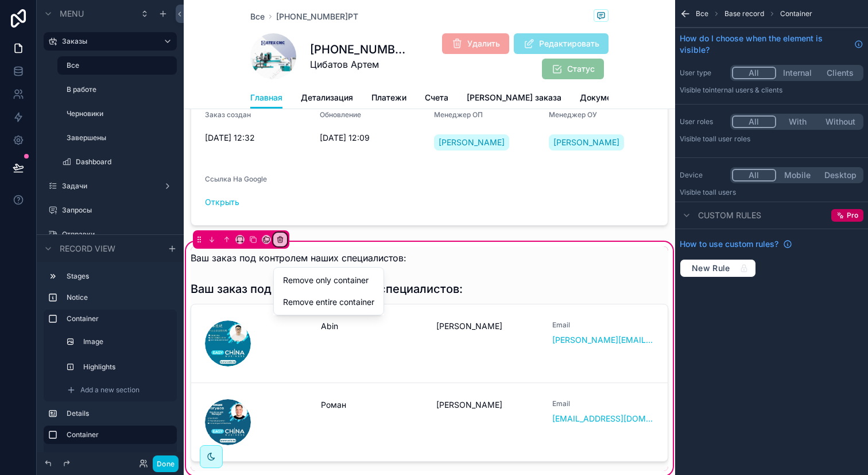 The height and width of the screenshot is (475, 868). Describe the element at coordinates (389, 98) in the screenshot. I see `a: Платежи` at that location.